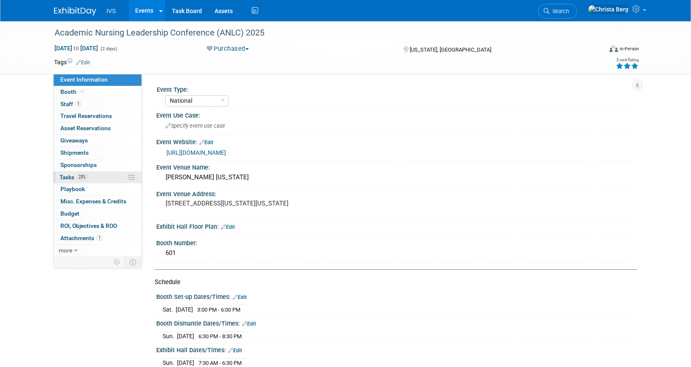 The height and width of the screenshot is (367, 691). I want to click on span: 6:30 PM - 8:30 PM, so click(220, 336).